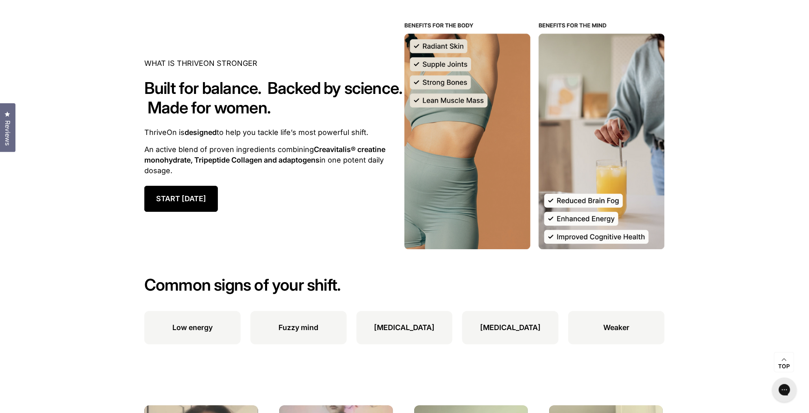 This screenshot has width=809, height=413. I want to click on p: WHAT IS THRIVEON STRONGER, so click(274, 63).